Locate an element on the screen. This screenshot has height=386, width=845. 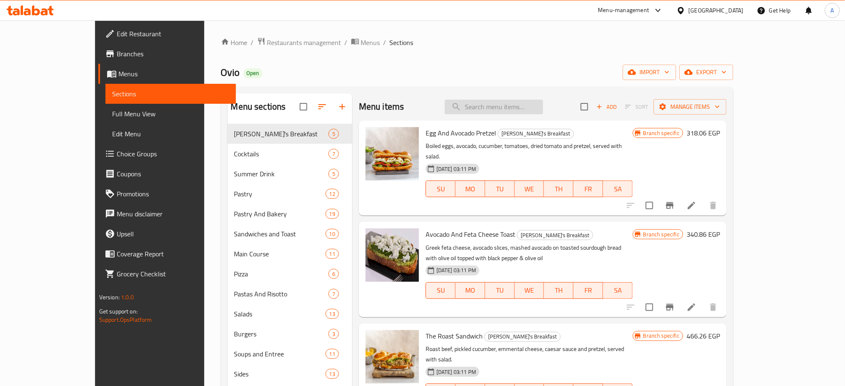
span: Burgers is located at coordinates (281, 334).